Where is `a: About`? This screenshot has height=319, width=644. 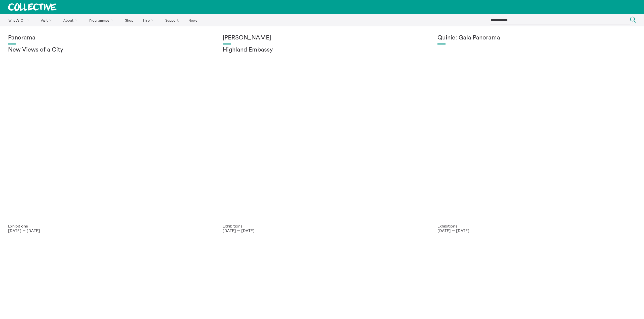 a: About is located at coordinates (71, 20).